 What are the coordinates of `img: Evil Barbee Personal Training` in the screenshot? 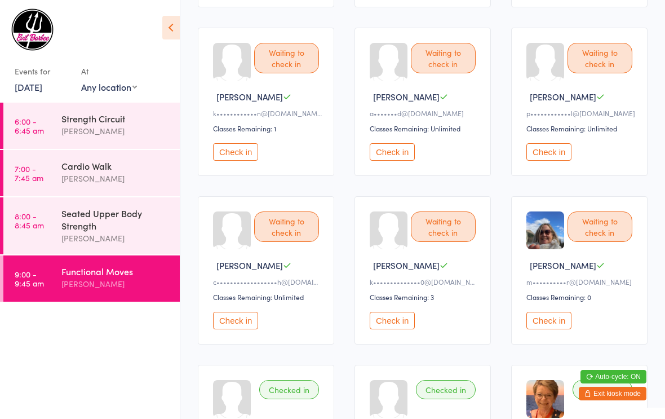 It's located at (32, 29).